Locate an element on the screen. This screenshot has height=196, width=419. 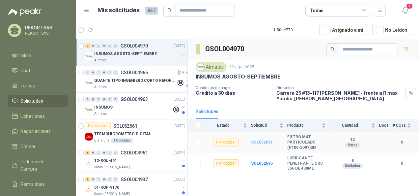
span: search is located at coordinates (333, 49).